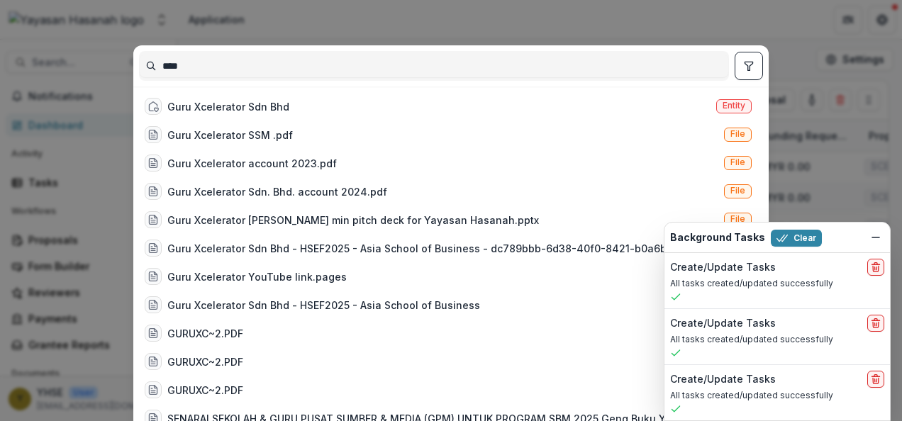  I want to click on span: Entity, so click(734, 106).